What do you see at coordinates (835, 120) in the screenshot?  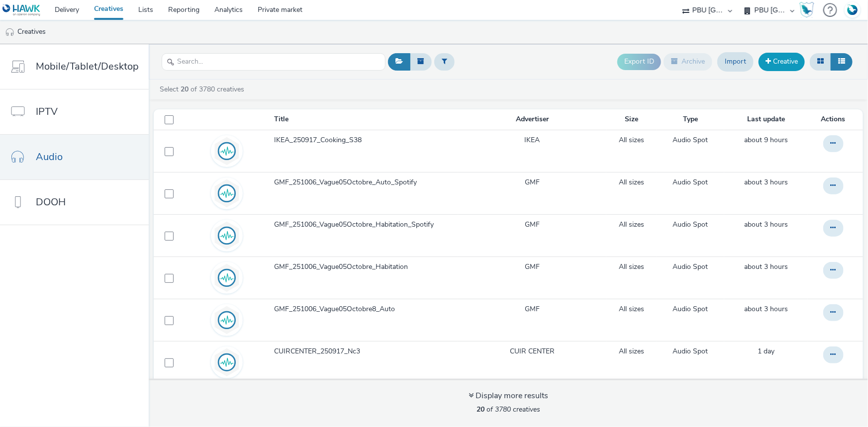 I see `th: Actions` at bounding box center [835, 120].